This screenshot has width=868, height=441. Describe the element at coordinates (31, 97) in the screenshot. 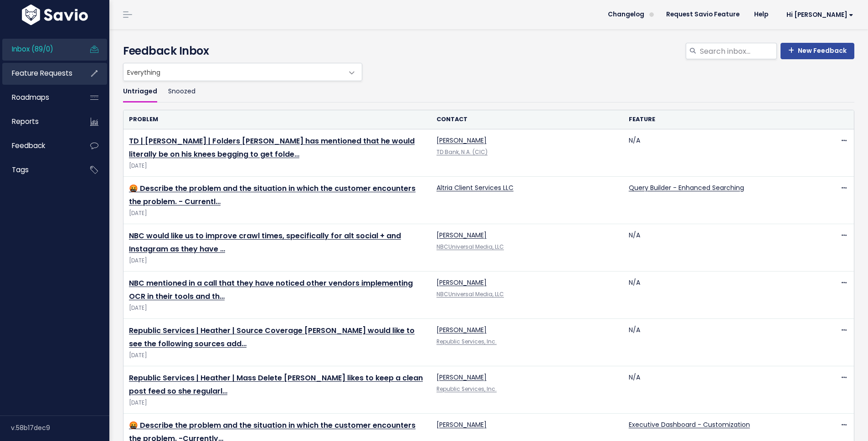

I see `span: Roadmaps` at that location.